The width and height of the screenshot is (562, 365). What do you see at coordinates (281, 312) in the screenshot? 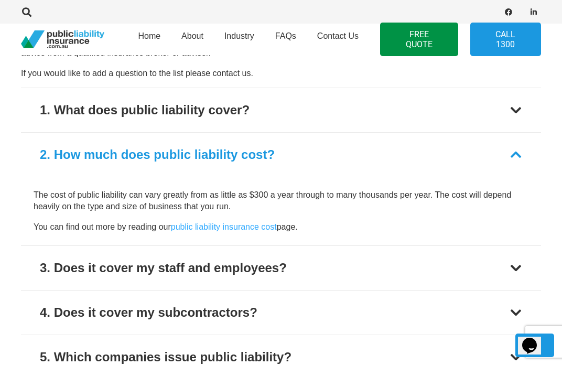
I see `button: 4. Does it cover my subcontractors?` at bounding box center [281, 312].